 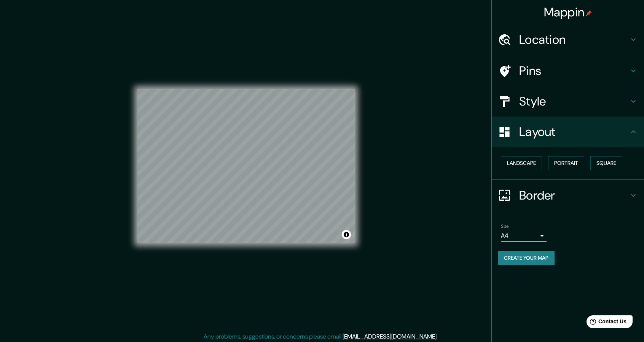 What do you see at coordinates (589, 13) in the screenshot?
I see `img: pin-icon.png` at bounding box center [589, 13].